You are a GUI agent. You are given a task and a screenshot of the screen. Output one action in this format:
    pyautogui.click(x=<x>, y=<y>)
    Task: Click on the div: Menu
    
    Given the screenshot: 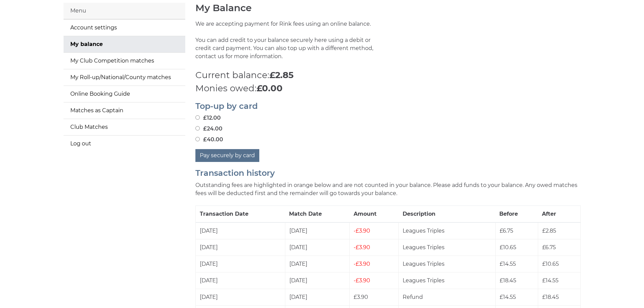 What is the action you would take?
    pyautogui.click(x=125, y=11)
    